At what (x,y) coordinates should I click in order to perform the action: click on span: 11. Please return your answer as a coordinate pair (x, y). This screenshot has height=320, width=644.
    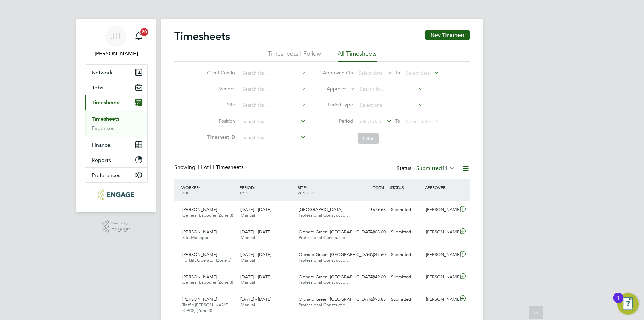
    Looking at the image, I should click on (445, 169).